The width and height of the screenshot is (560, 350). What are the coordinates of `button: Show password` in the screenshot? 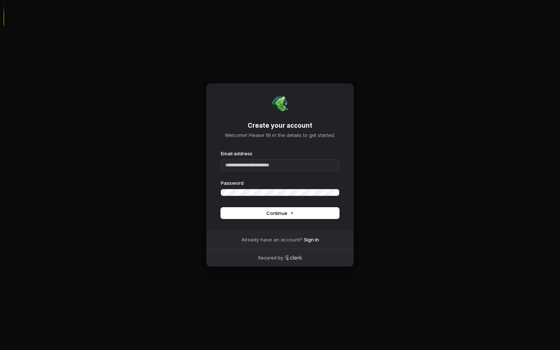 It's located at (330, 192).